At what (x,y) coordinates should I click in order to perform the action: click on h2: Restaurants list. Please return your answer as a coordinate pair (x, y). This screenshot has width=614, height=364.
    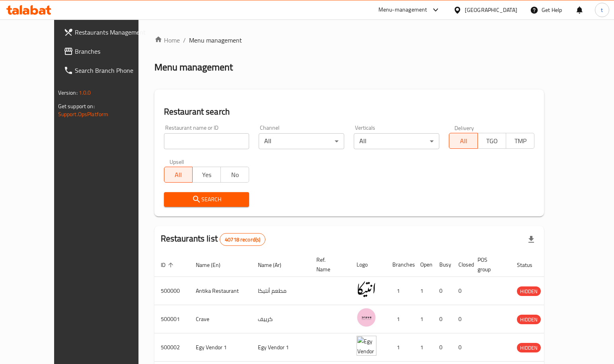
    Looking at the image, I should click on (213, 239).